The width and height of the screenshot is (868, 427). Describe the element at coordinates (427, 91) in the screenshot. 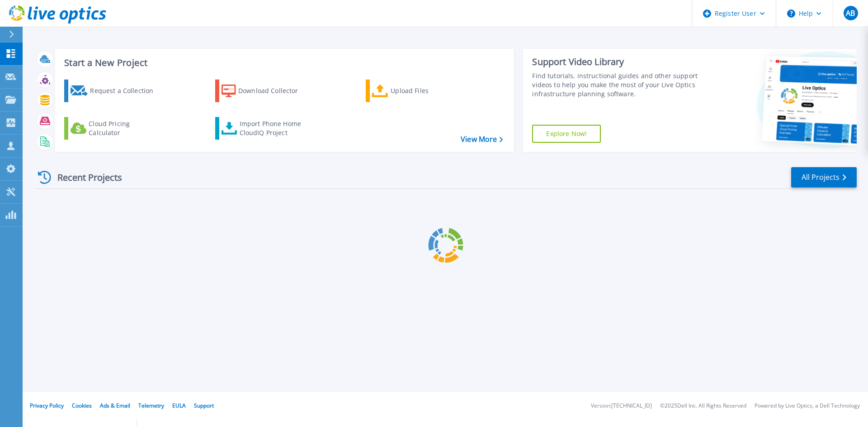

I see `div: Upload Files` at that location.